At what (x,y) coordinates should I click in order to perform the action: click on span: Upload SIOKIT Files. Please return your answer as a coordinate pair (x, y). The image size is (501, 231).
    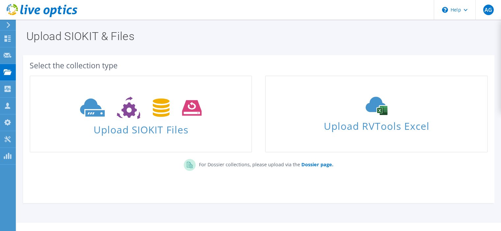
    Looking at the image, I should click on (141, 128).